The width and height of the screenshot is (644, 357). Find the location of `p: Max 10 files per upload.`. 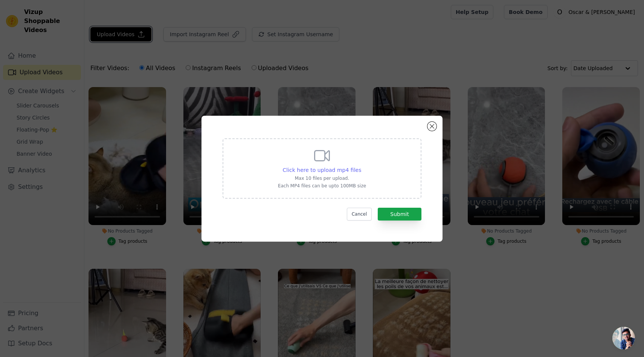

p: Max 10 files per upload. is located at coordinates (322, 178).